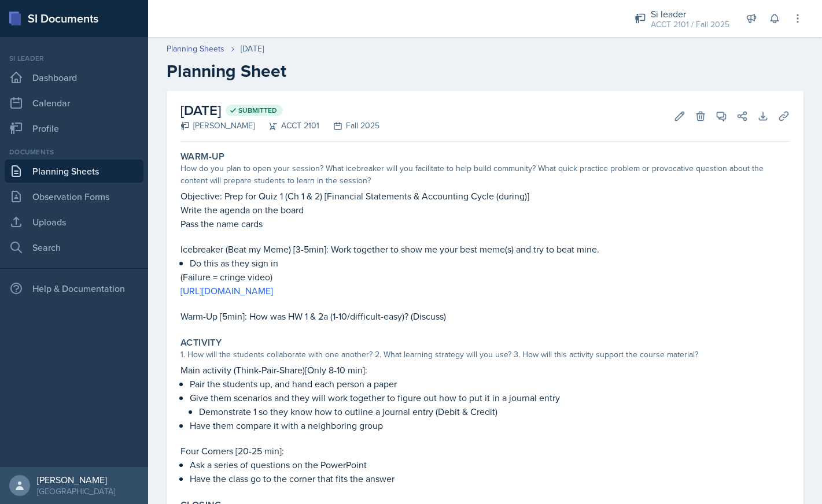 This screenshot has width=822, height=504. What do you see at coordinates (485, 224) in the screenshot?
I see `p: Pass the name cards` at bounding box center [485, 224].